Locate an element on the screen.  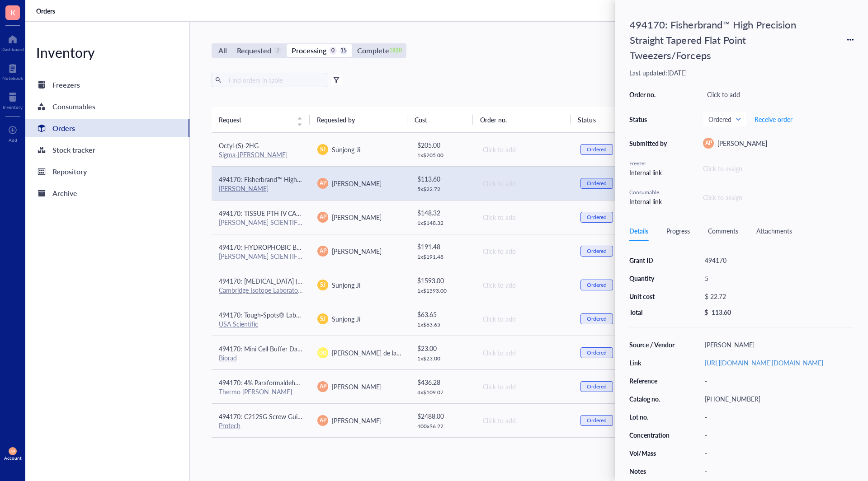
div: 1 x $ 191.48 is located at coordinates (442, 257).